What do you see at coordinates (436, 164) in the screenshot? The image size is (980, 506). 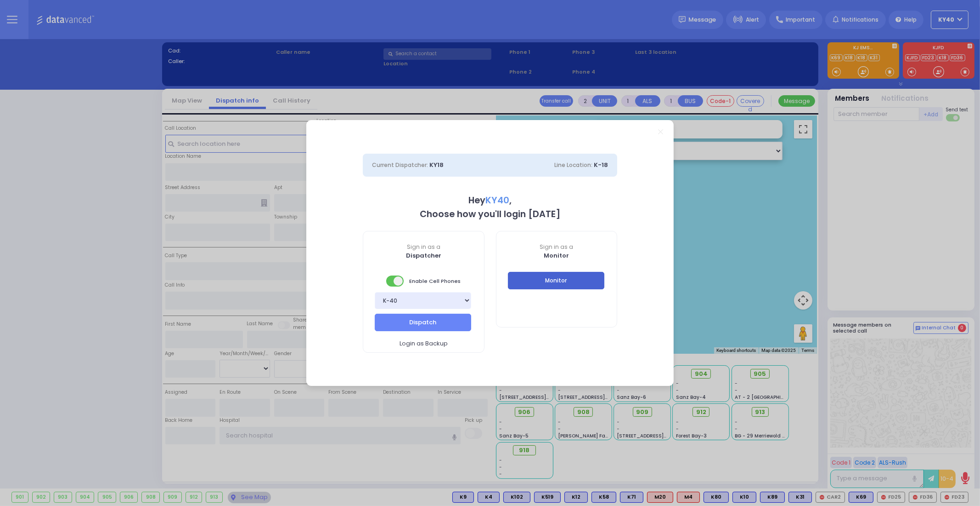 I see `span: KY18` at bounding box center [436, 164].